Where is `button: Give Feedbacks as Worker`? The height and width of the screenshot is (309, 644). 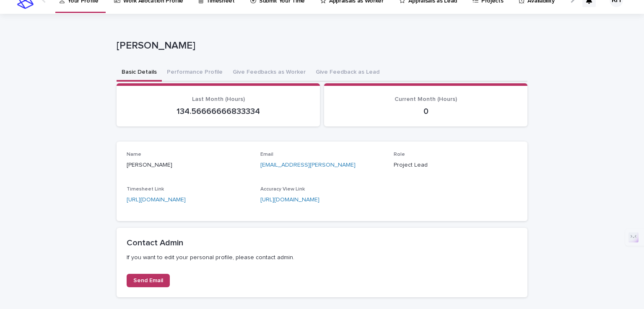
button: Give Feedbacks as Worker is located at coordinates (269, 73).